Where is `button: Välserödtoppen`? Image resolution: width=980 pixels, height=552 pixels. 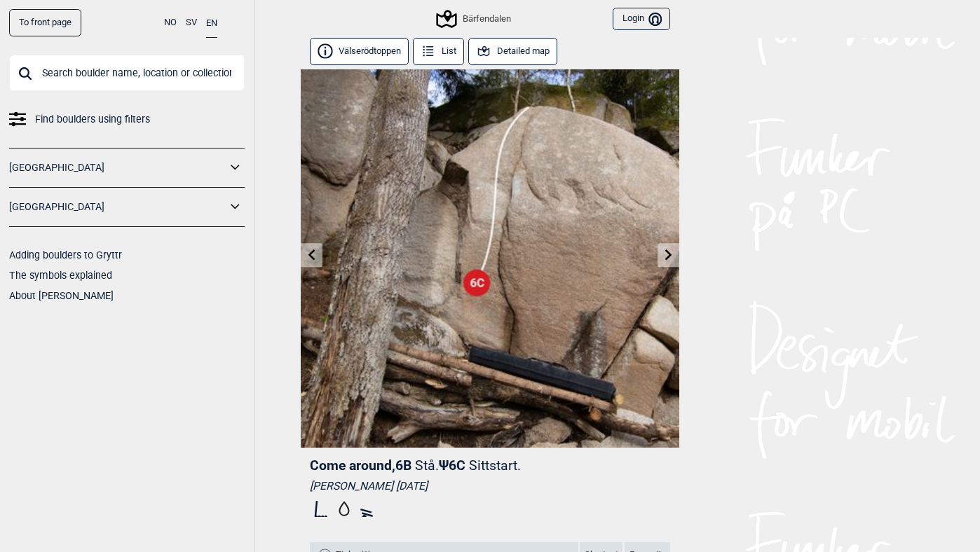 button: Välserödtoppen is located at coordinates (359, 51).